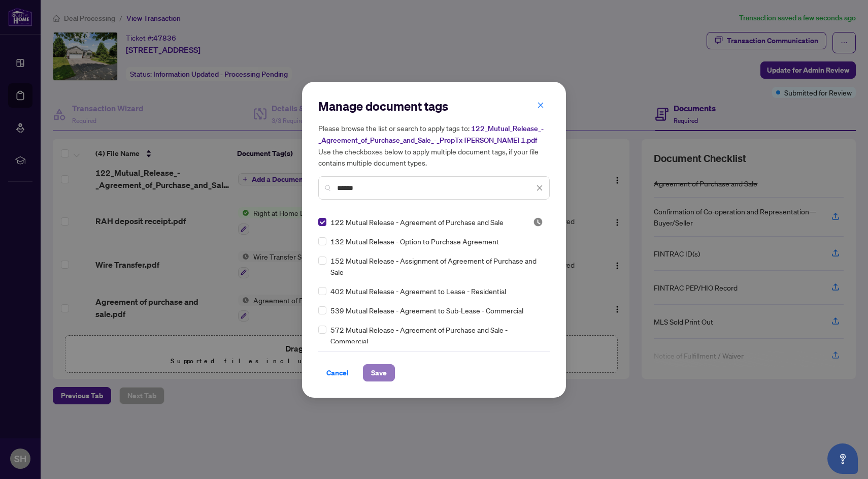  Describe the element at coordinates (414, 241) in the screenshot. I see `span: 132 Mutual Release - Option to Purchase Agreement` at that location.